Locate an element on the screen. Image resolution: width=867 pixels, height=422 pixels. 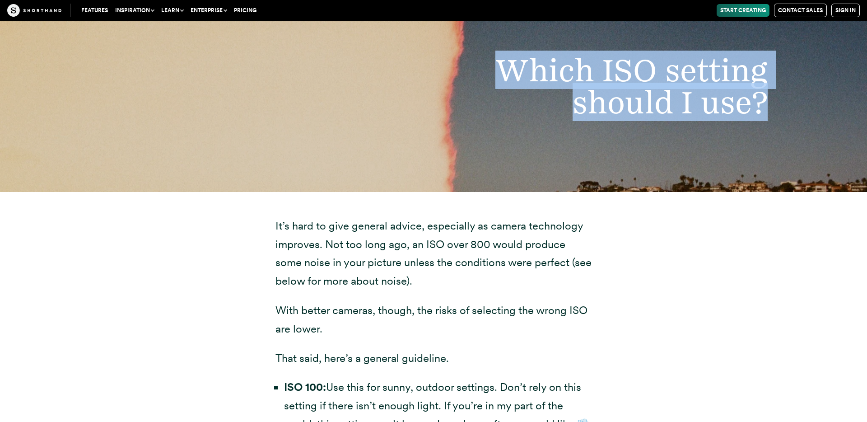
button: Inspiration is located at coordinates (135, 10).